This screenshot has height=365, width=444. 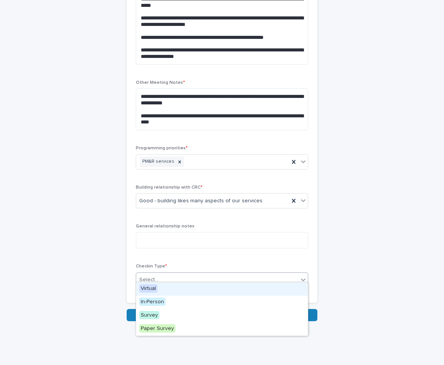 I want to click on span: Survey, so click(x=149, y=315).